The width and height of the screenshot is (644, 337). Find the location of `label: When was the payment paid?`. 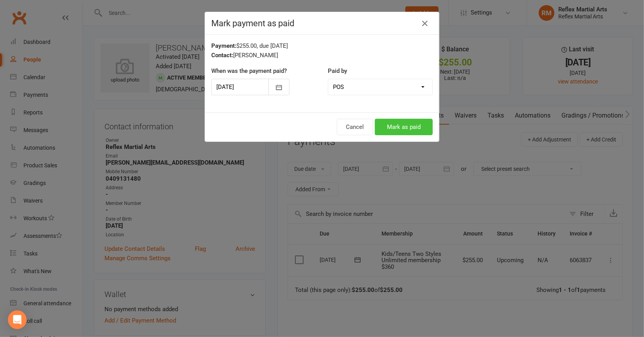

label: When was the payment paid? is located at coordinates (249, 71).